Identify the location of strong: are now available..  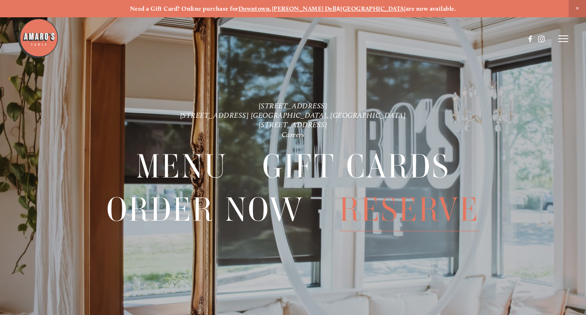
(431, 9).